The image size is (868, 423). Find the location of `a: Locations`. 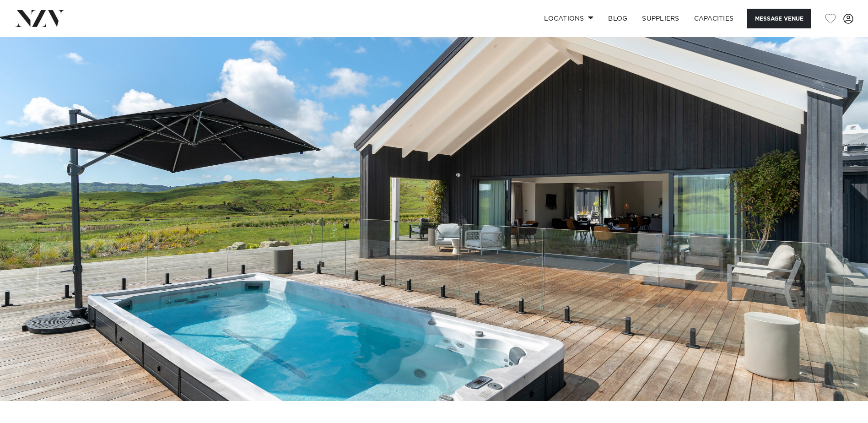

a: Locations is located at coordinates (569, 18).